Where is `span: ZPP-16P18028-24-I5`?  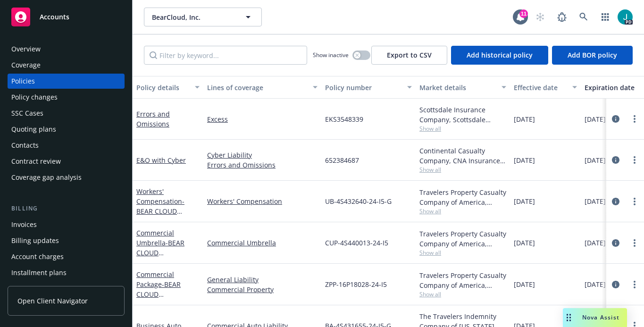 span: ZPP-16P18028-24-I5 is located at coordinates (356, 284).